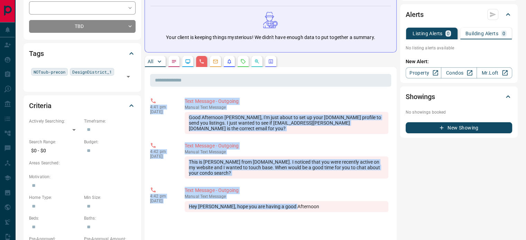  What do you see at coordinates (55, 218) in the screenshot?
I see `p: Beds:` at bounding box center [55, 218].